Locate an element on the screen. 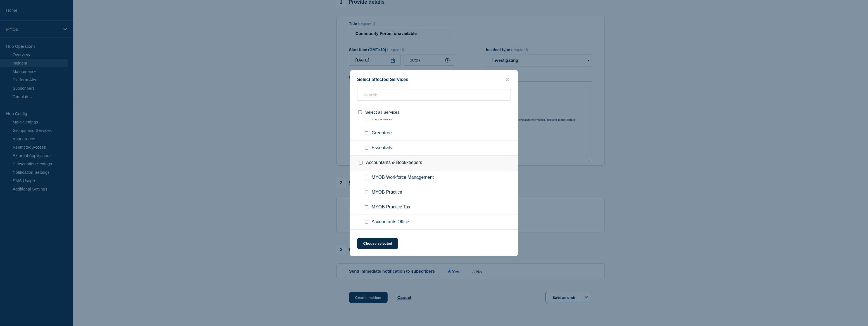  span: Essentials is located at coordinates (382, 148).